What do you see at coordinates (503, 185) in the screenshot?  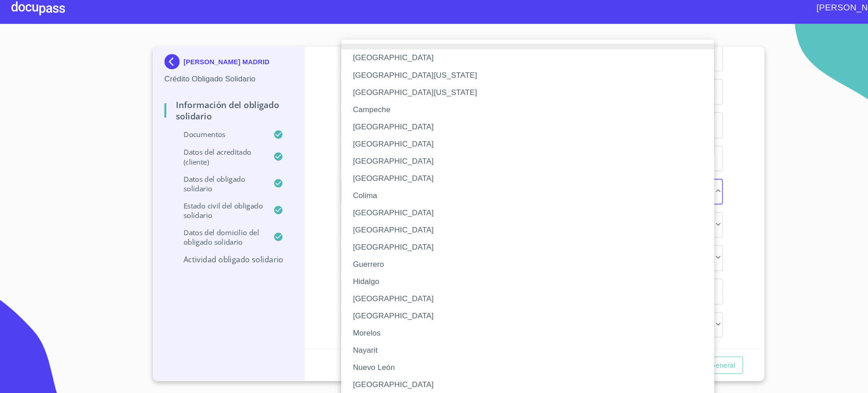 I see `li: Colima` at bounding box center [503, 185].